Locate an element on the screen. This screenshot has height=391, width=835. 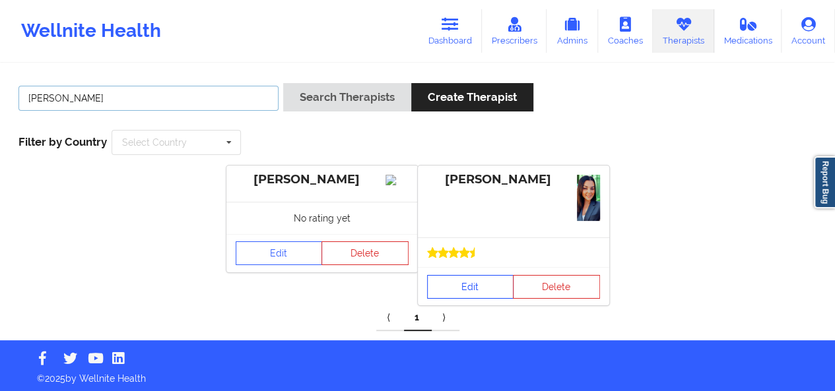
a: Next item is located at coordinates (445, 318).